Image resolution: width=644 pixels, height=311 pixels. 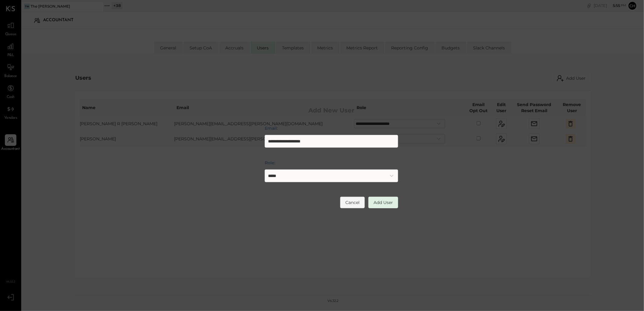 I want to click on button: Cancel, so click(x=353, y=203).